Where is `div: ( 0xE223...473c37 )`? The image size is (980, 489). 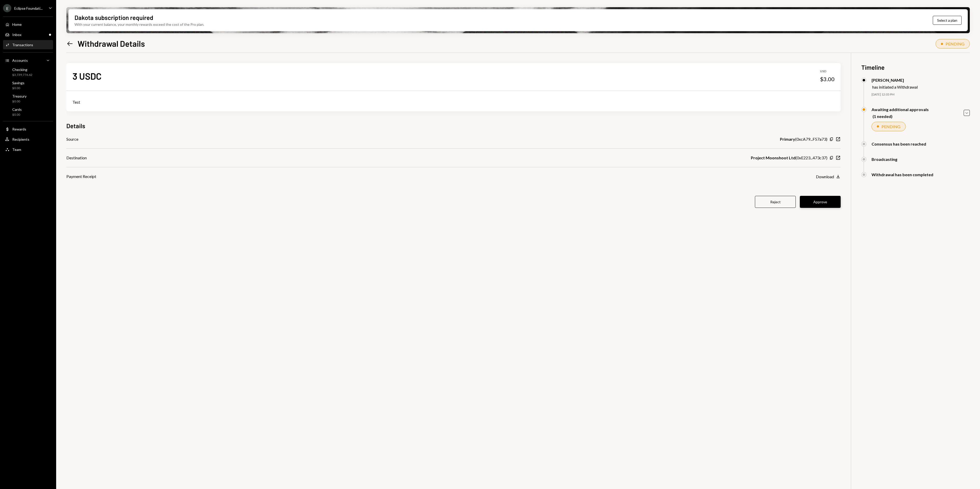
div: ( 0xE223...473c37 ) is located at coordinates (789, 158).